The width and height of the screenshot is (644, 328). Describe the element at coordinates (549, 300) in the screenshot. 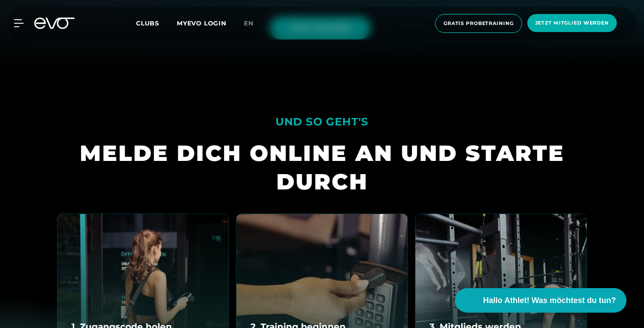

I see `span: Hallo Athlet! Was möchtest du tun?` at that location.